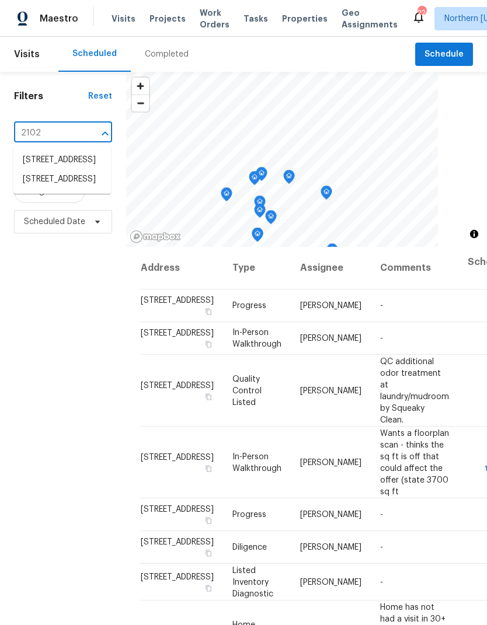 The height and width of the screenshot is (625, 487). What do you see at coordinates (95, 54) in the screenshot?
I see `div: Scheduled` at bounding box center [95, 54].